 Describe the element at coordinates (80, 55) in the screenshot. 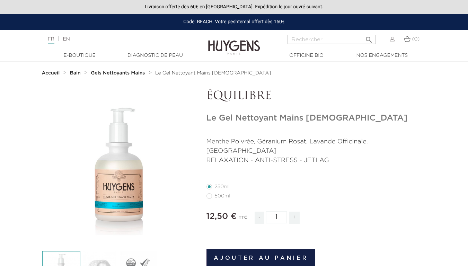

I see `a: E-Boutique` at that location.